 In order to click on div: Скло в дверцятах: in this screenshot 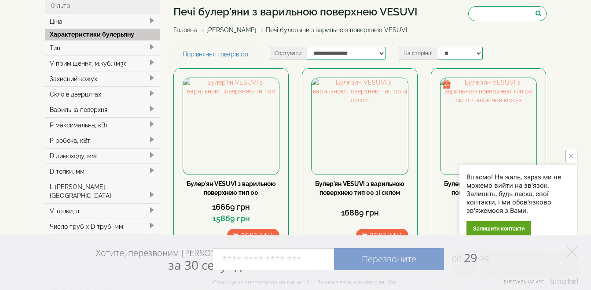, I will do `click(103, 94)`.